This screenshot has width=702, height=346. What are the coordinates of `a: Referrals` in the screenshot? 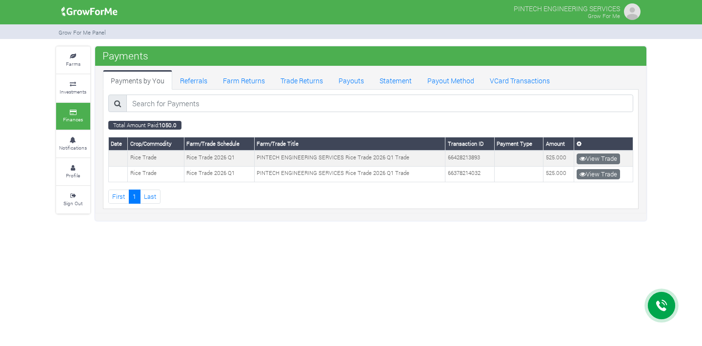 It's located at (194, 80).